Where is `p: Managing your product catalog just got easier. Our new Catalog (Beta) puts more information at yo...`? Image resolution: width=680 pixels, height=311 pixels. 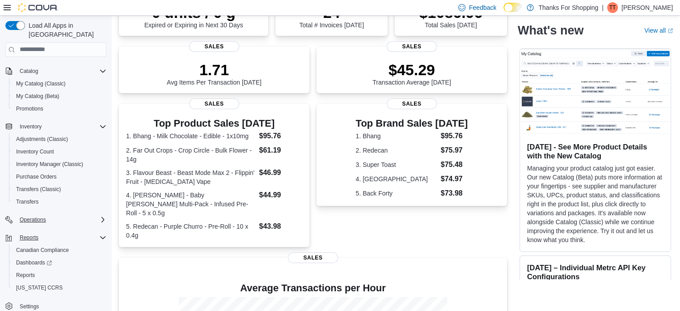 p: Managing your product catalog just got easier. Our new Catalog (Beta) puts more information at yo... is located at coordinates (595, 204).